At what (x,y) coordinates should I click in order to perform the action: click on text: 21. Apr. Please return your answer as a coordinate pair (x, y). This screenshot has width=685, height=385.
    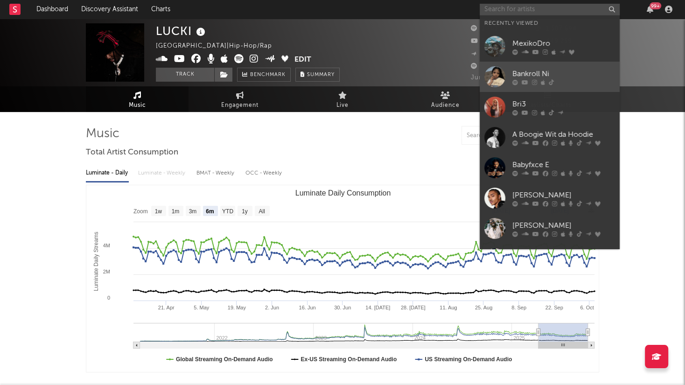
    Looking at the image, I should click on (166, 308).